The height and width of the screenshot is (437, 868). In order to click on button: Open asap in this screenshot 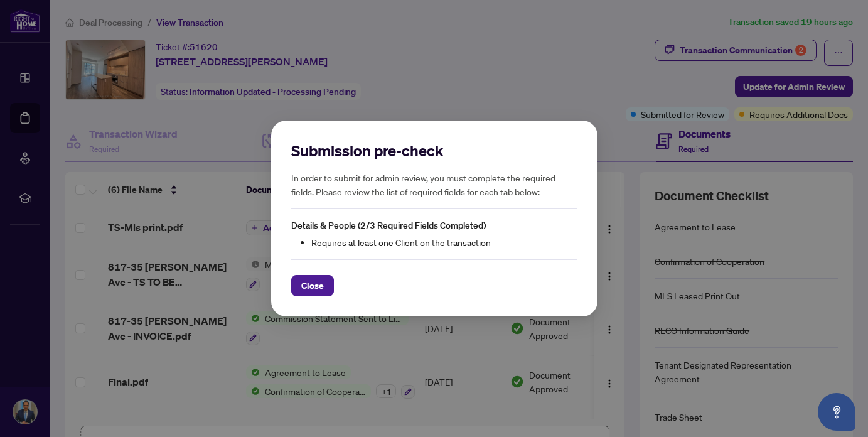, I will do `click(837, 411)`.